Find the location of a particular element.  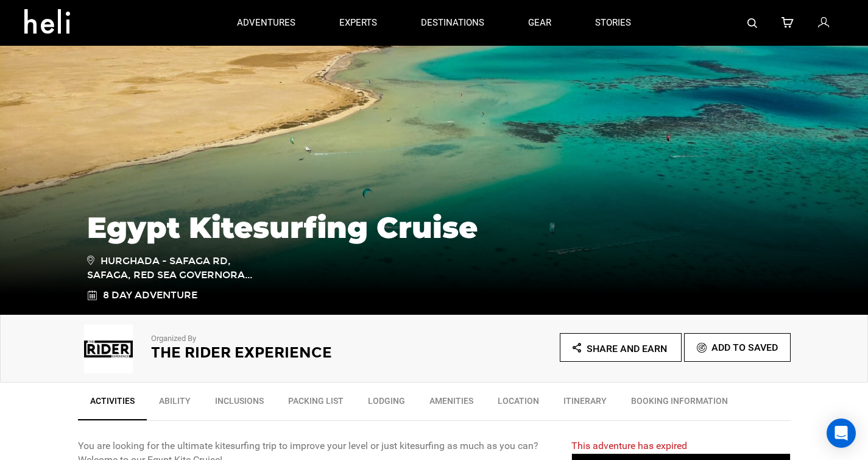

h1: Egypt Kitesurfing Cruise is located at coordinates (434, 227).